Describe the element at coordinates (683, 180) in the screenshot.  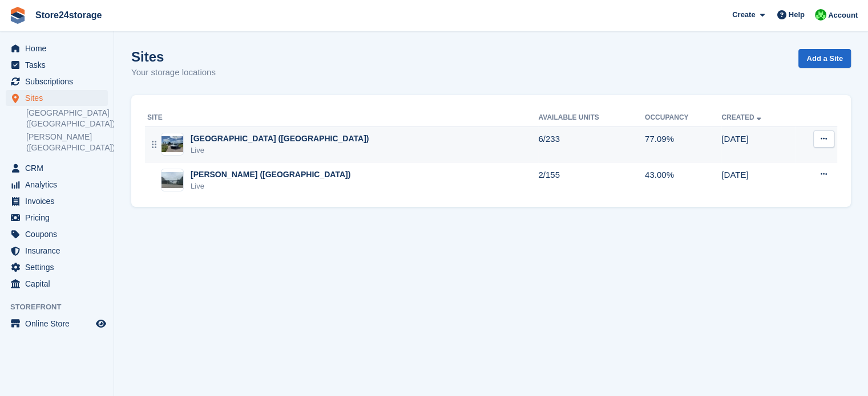
I see `td: 43.00%` at that location.